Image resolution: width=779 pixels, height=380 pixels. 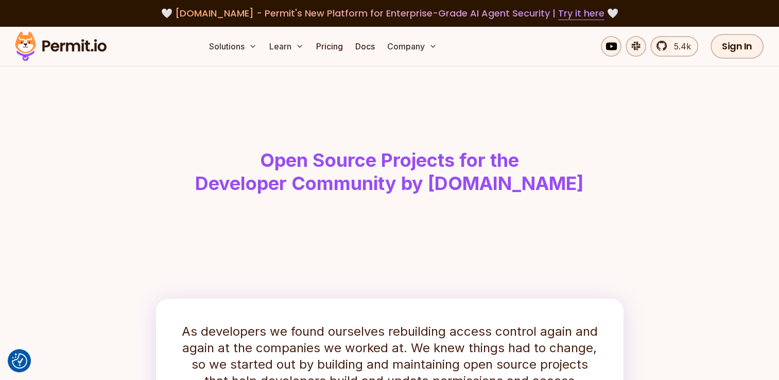 What do you see at coordinates (330, 46) in the screenshot?
I see `a: Pricing` at bounding box center [330, 46].